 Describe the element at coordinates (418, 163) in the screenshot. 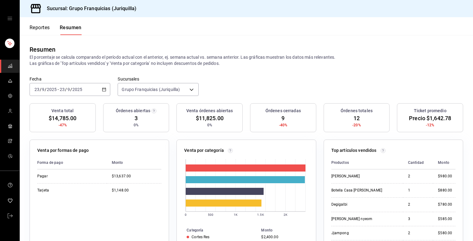

I see `th: Cantidad` at that location.